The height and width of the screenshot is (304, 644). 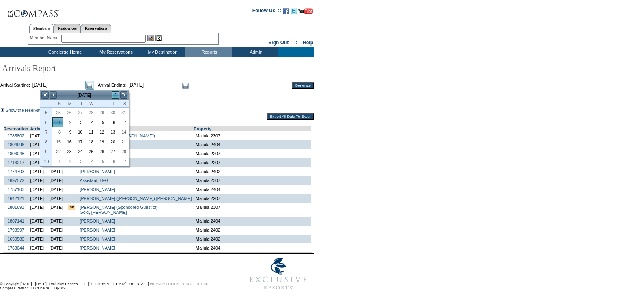 I want to click on a: PRIVACY POLICY, so click(x=164, y=284).